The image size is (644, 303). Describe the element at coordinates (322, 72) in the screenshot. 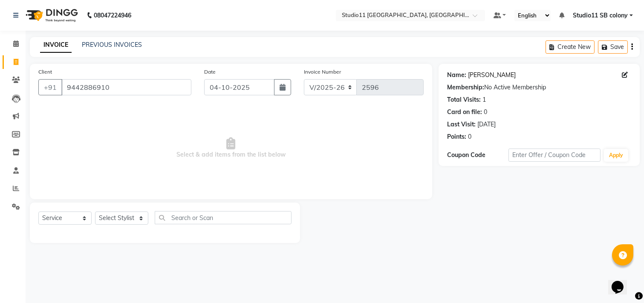

I see `label: Invoice Number` at that location.